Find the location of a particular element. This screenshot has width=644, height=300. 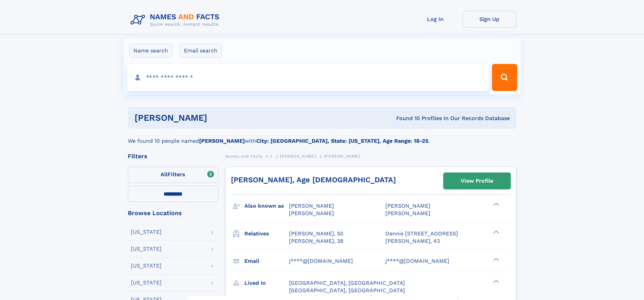

h3: Lived in is located at coordinates (267, 283).